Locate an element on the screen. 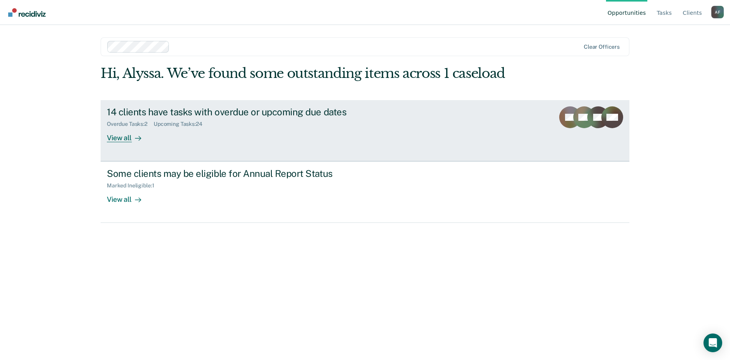 This screenshot has height=360, width=730. div: A F is located at coordinates (717, 12).